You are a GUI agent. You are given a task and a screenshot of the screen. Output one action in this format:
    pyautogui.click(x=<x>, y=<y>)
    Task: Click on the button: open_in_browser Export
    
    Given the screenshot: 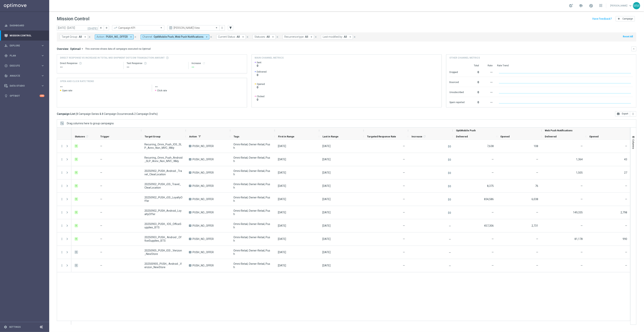 What is the action you would take?
    pyautogui.click(x=622, y=113)
    